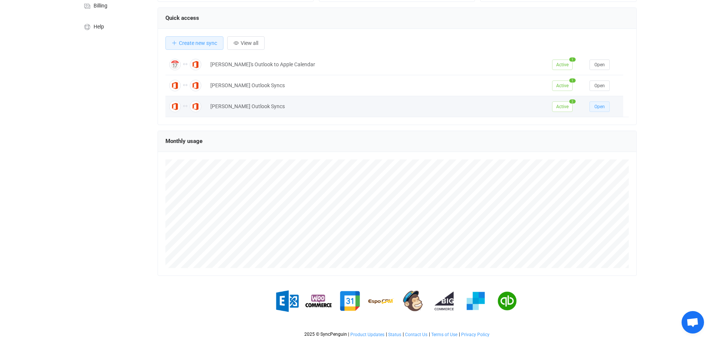  What do you see at coordinates (416, 335) in the screenshot?
I see `a: Contact Us` at bounding box center [416, 335].